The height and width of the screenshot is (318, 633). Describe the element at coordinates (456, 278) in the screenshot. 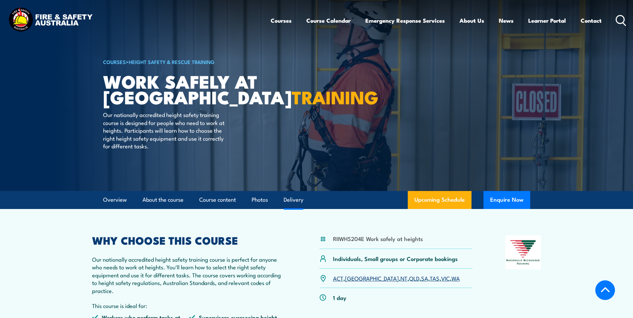

I see `a: WA` at that location.